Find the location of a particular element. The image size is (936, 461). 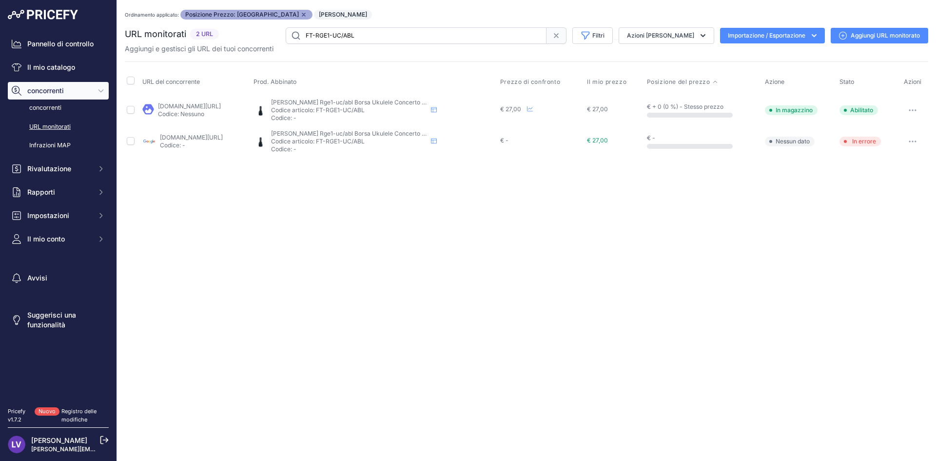

button: Prezzo di confronto is located at coordinates (531, 82).